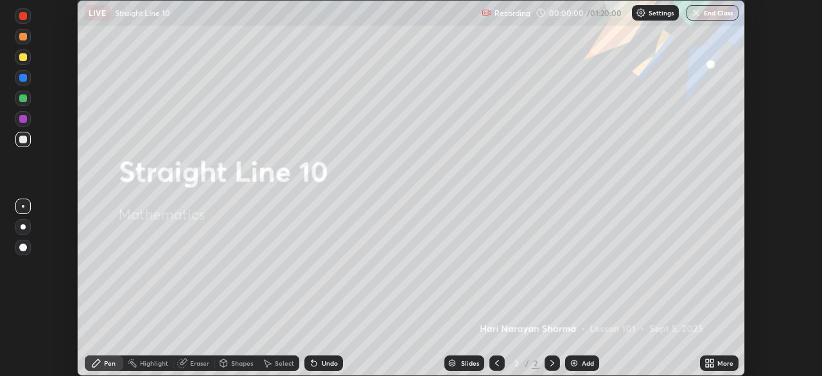  Describe the element at coordinates (574, 363) in the screenshot. I see `img: add-slide-button` at that location.